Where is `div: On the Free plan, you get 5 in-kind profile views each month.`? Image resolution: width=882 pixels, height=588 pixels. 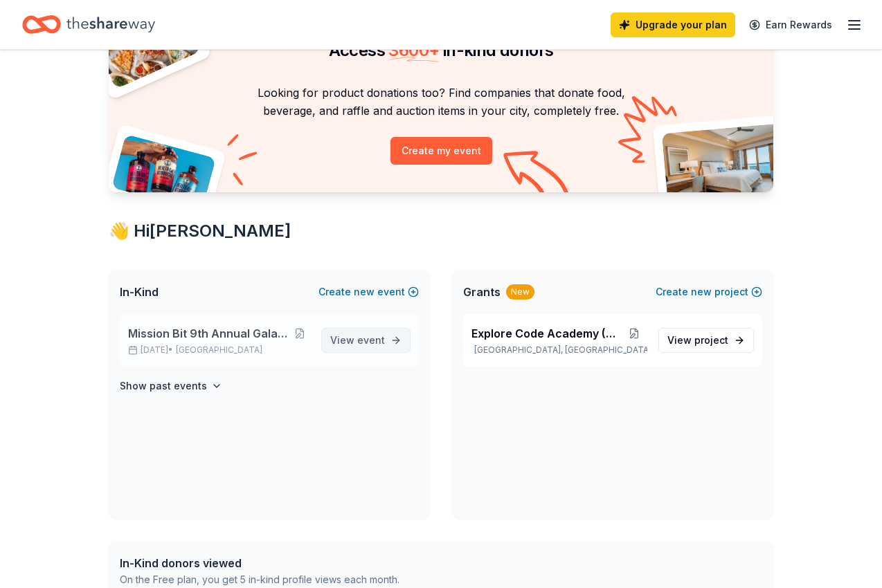
div: On the Free plan, you get 5 in-kind profile views each month. is located at coordinates (260, 580).